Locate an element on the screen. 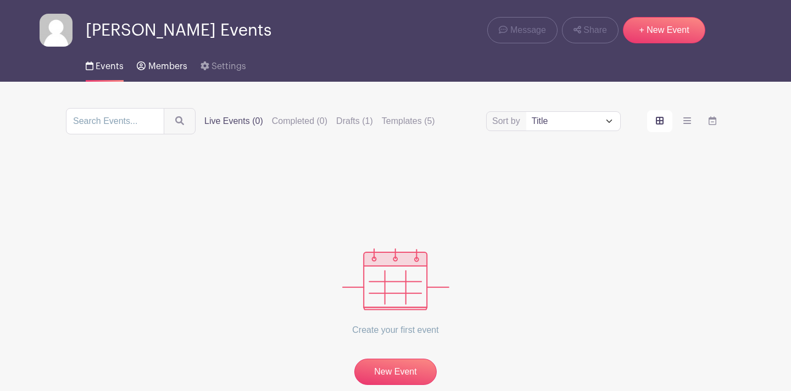 Image resolution: width=791 pixels, height=391 pixels. span: Events is located at coordinates (109, 66).